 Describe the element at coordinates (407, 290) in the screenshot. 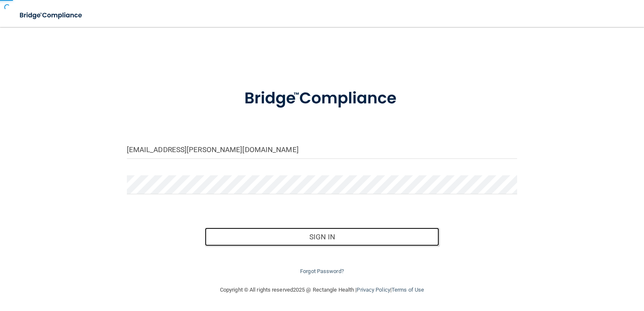

I see `a: Terms of Use` at that location.